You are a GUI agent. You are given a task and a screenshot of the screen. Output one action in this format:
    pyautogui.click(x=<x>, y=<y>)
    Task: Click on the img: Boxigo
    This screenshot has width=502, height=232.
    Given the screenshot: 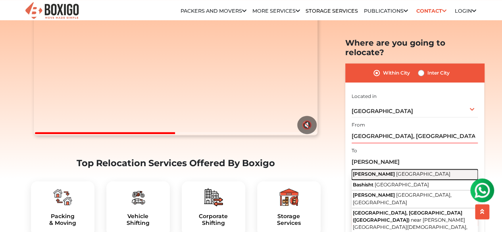 What is the action you would take?
    pyautogui.click(x=52, y=11)
    